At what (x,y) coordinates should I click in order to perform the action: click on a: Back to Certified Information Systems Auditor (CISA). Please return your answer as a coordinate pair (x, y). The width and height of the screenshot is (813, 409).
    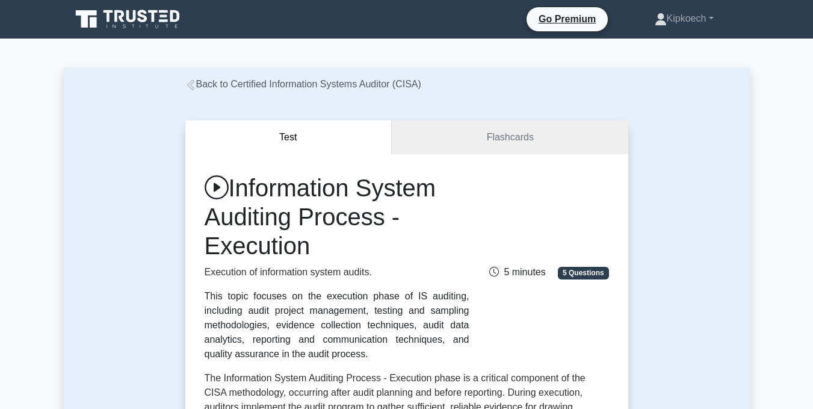
    Looking at the image, I should click on (303, 84).